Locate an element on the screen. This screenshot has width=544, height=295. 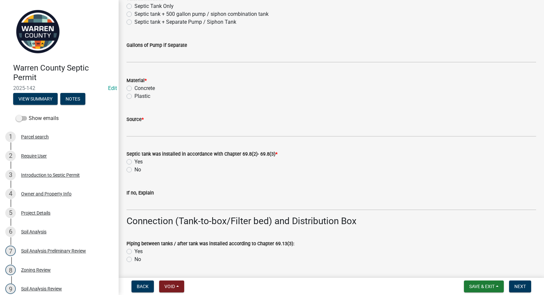
div: Project Details is located at coordinates (36, 213).